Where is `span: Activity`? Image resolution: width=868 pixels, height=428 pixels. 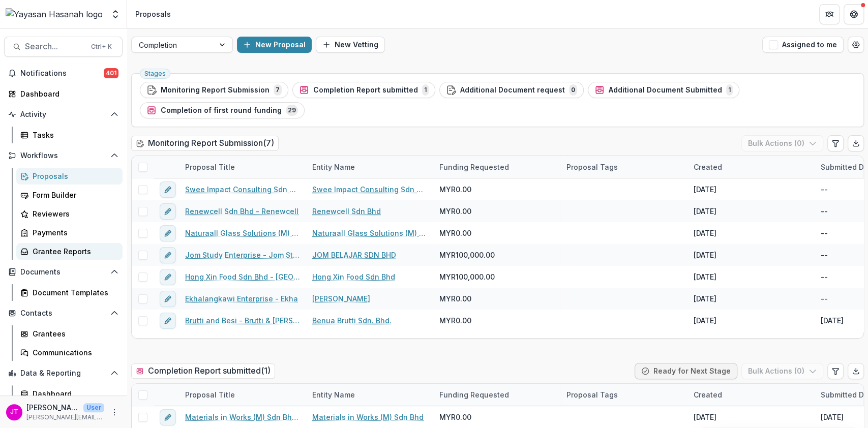
span: Activity is located at coordinates (63, 114).